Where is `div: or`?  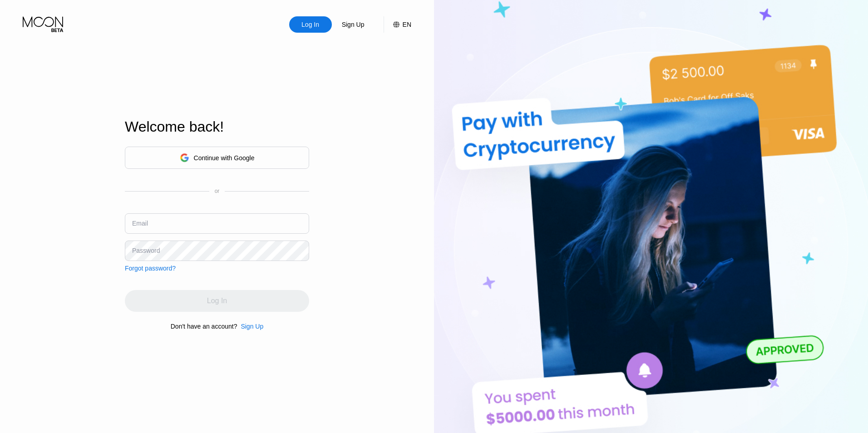 div: or is located at coordinates (217, 191).